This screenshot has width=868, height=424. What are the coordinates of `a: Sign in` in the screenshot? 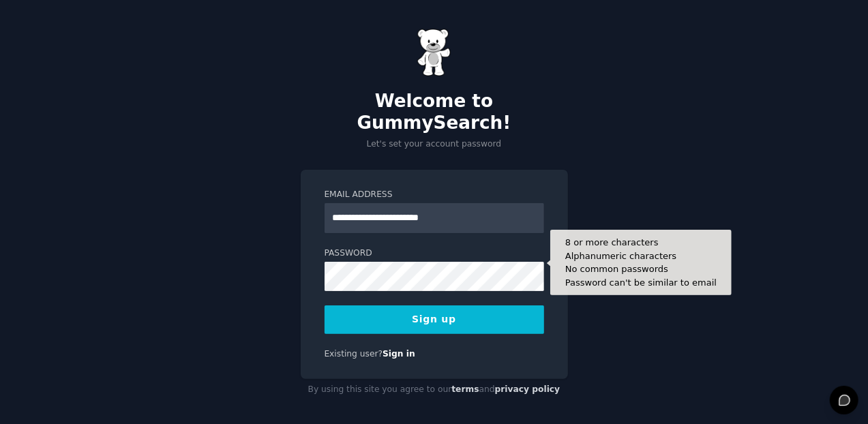 It's located at (399, 354).